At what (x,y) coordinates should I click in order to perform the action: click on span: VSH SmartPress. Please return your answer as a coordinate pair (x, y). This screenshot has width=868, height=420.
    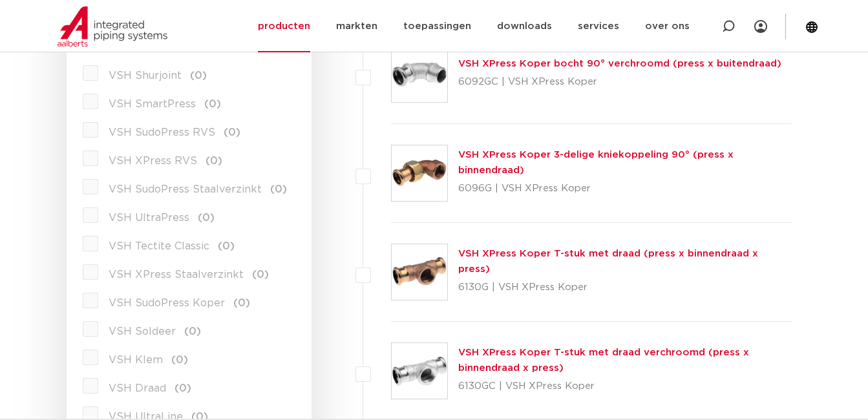
    Looking at the image, I should click on (152, 104).